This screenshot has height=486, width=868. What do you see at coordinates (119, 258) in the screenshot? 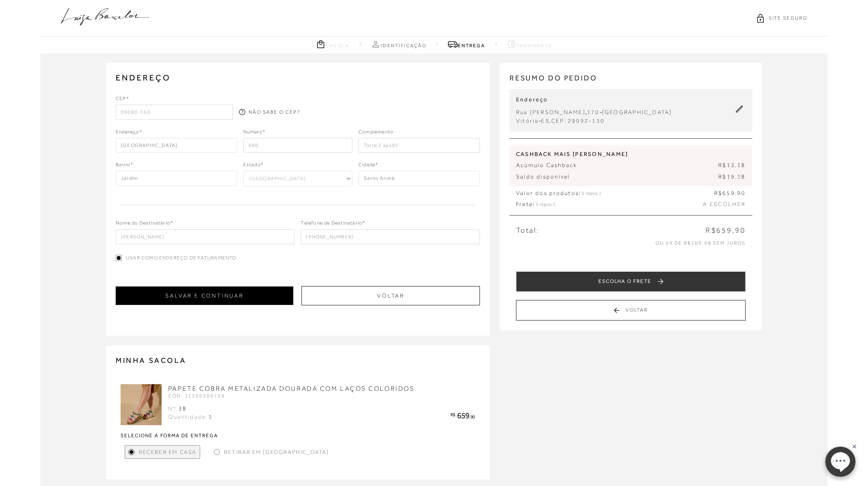
I see `input: Usar como endereço de faturamento` at bounding box center [119, 258].